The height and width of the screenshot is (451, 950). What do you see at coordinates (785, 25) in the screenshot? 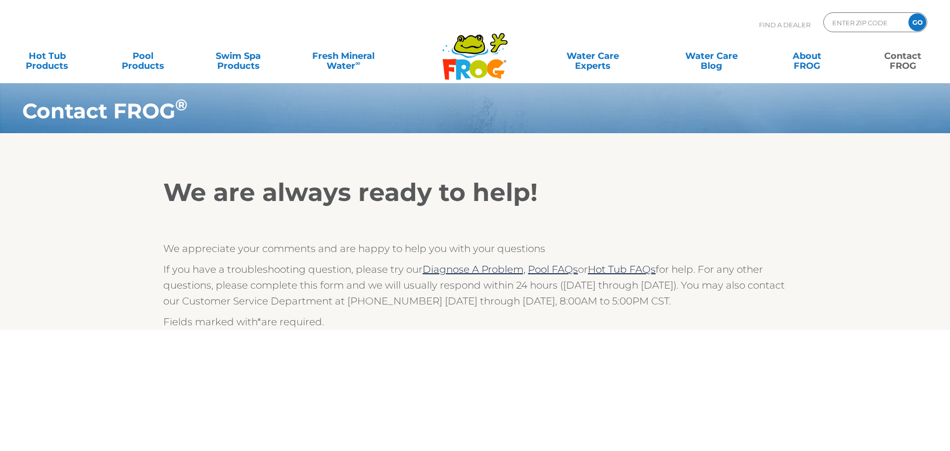
I see `p: Find A Dealer` at bounding box center [785, 25].